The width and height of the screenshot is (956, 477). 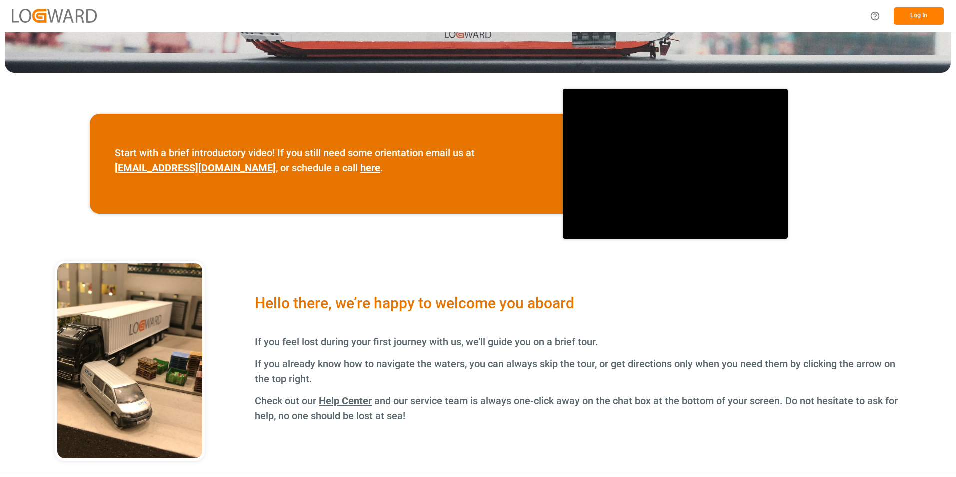 What do you see at coordinates (583, 303) in the screenshot?
I see `div: Hello there, we’re happy to welcome you aboard` at bounding box center [583, 303].